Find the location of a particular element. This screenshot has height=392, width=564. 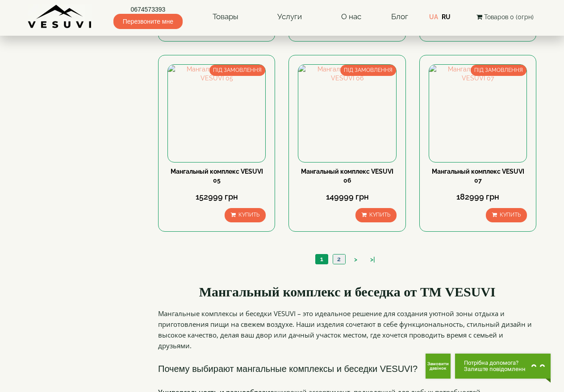

a: Блог is located at coordinates (400, 17).